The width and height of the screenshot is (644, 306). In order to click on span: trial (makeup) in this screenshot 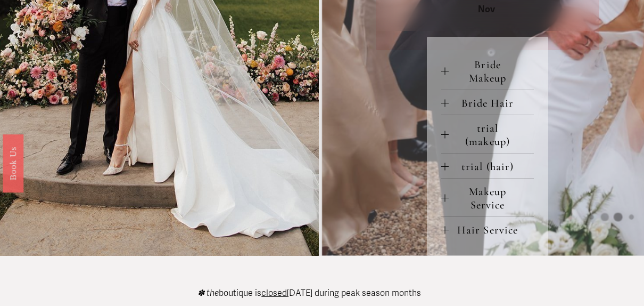, I will do `click(491, 135)`.